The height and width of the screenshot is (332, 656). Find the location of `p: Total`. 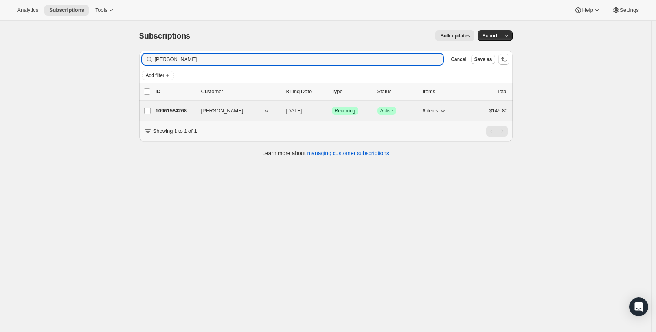

p: Total is located at coordinates (502, 92).